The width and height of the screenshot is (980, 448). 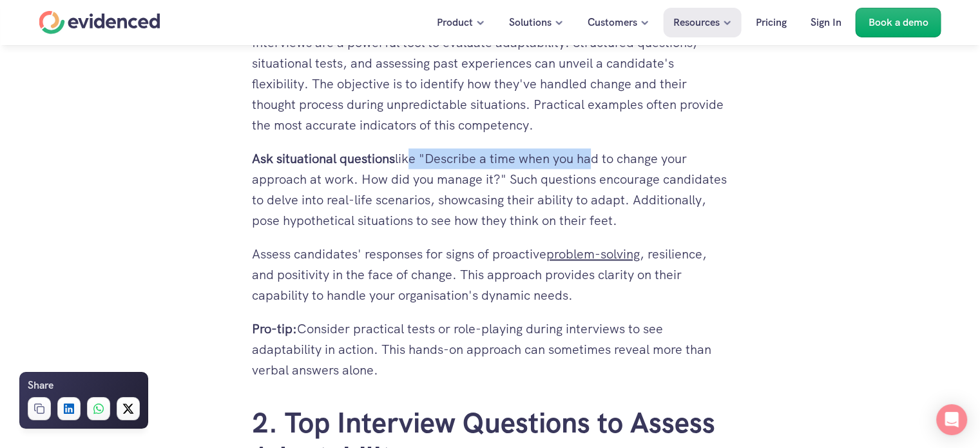 What do you see at coordinates (612, 23) in the screenshot?
I see `p: Customers` at bounding box center [612, 23].